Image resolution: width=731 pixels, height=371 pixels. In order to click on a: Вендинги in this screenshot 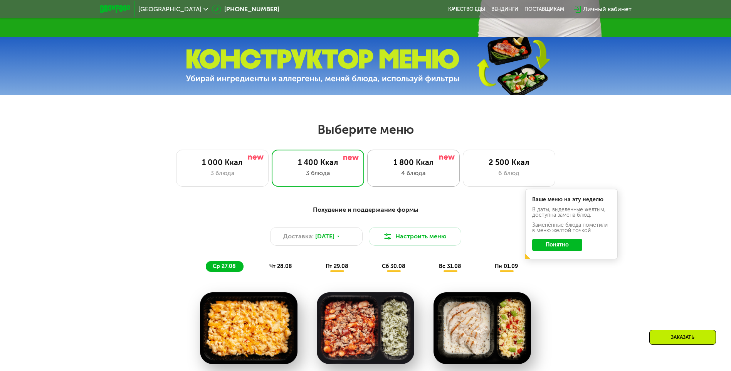, I will do `click(505, 9)`.